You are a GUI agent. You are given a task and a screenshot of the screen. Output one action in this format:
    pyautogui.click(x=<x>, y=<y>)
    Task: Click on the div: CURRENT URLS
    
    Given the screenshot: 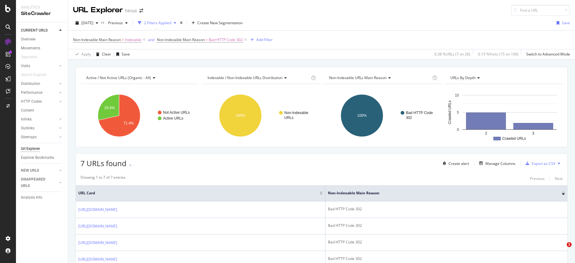 What is the action you would take?
    pyautogui.click(x=34, y=30)
    